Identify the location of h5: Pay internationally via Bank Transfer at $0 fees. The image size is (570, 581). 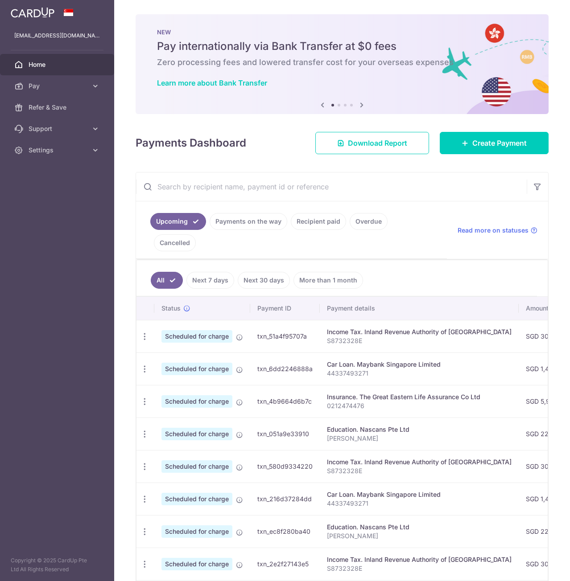
(342, 46).